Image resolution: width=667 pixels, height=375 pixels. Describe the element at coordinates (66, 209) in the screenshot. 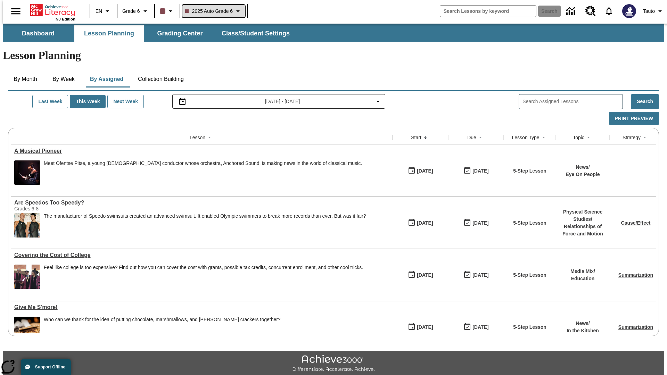

I see `div: Grades 6-8` at that location.